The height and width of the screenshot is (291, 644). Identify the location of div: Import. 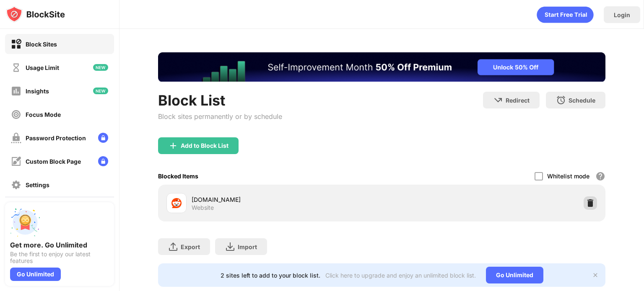
(247, 247).